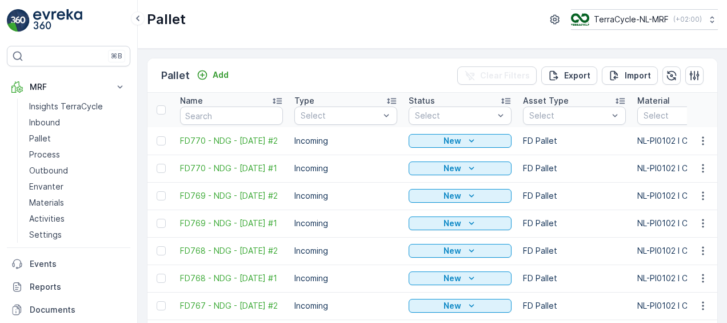 The height and width of the screenshot is (323, 727). Describe the element at coordinates (58, 21) in the screenshot. I see `img: logo_light-DOdMpM7g.png` at that location.